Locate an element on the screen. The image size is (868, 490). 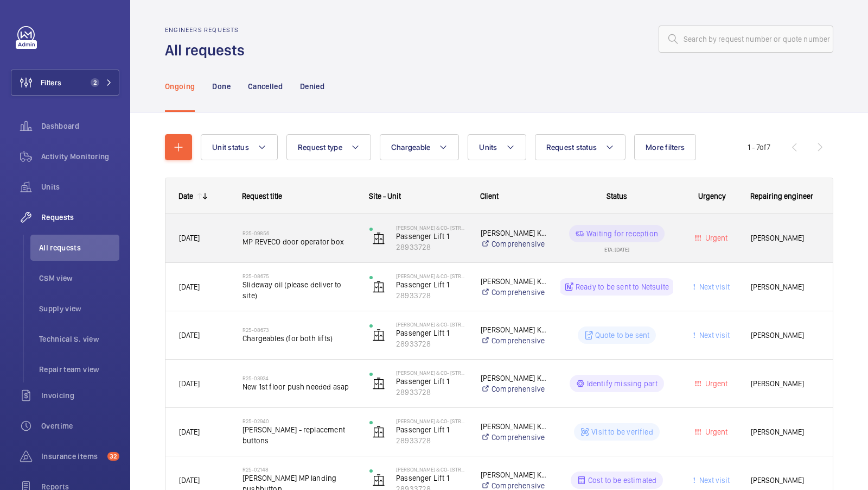
h2: R25-02940 is located at coordinates (299, 421).